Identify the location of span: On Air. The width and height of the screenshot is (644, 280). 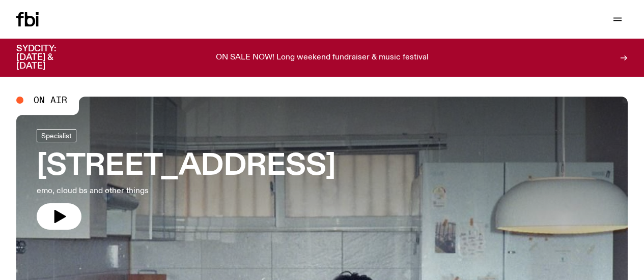
(50, 100).